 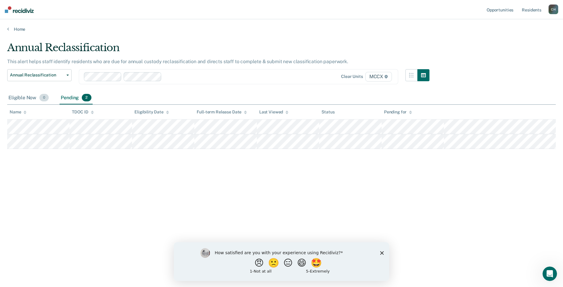 I want to click on button: CH, so click(x=554, y=9).